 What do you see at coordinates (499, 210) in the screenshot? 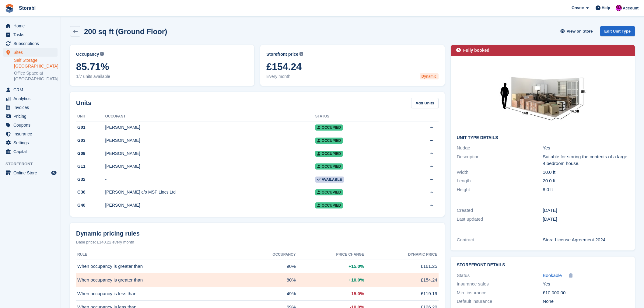
I see `div: Created` at bounding box center [499, 210].